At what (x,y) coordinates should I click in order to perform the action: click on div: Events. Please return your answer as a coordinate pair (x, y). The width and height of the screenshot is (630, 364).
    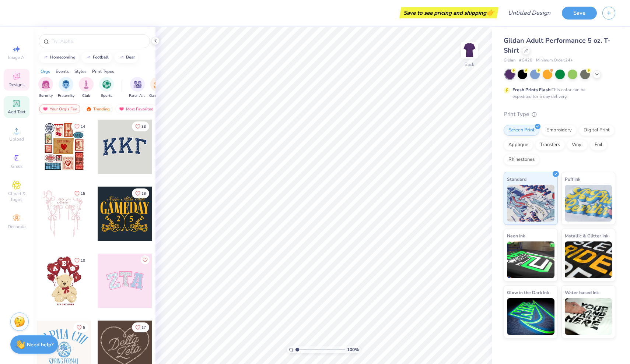
    Looking at the image, I should click on (62, 71).